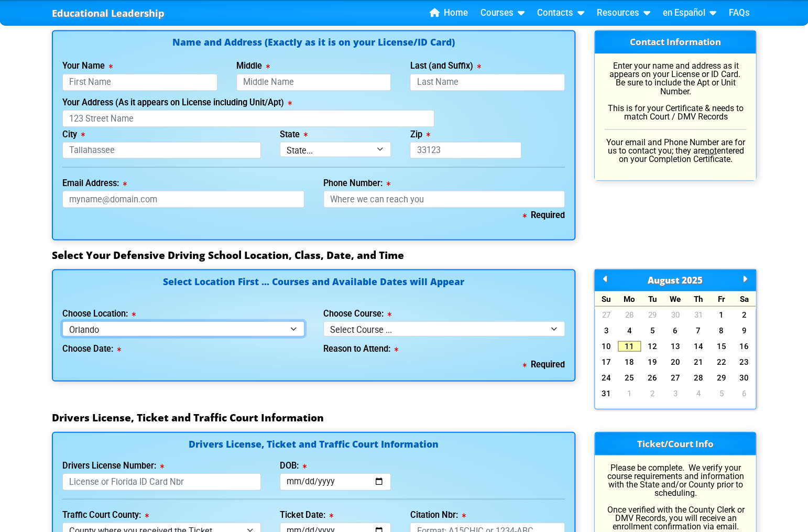  I want to click on a: en Español, so click(689, 13).